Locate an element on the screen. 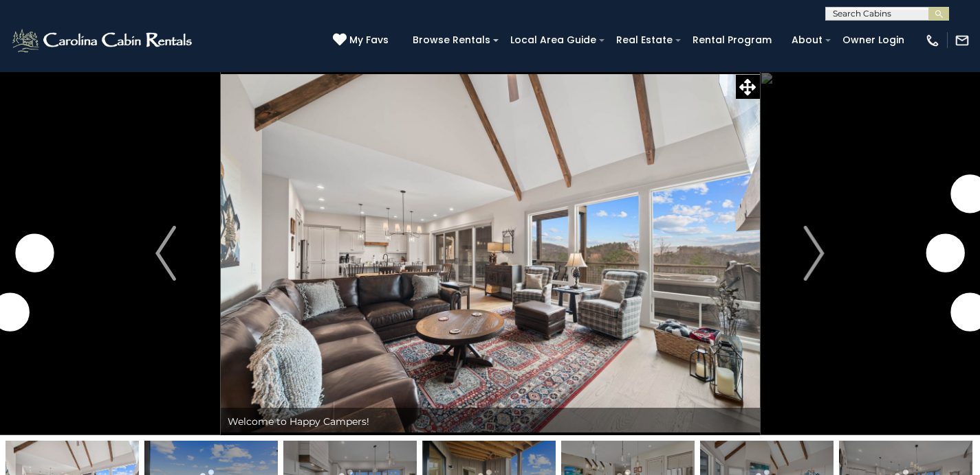  a: Rental Program is located at coordinates (732, 40).